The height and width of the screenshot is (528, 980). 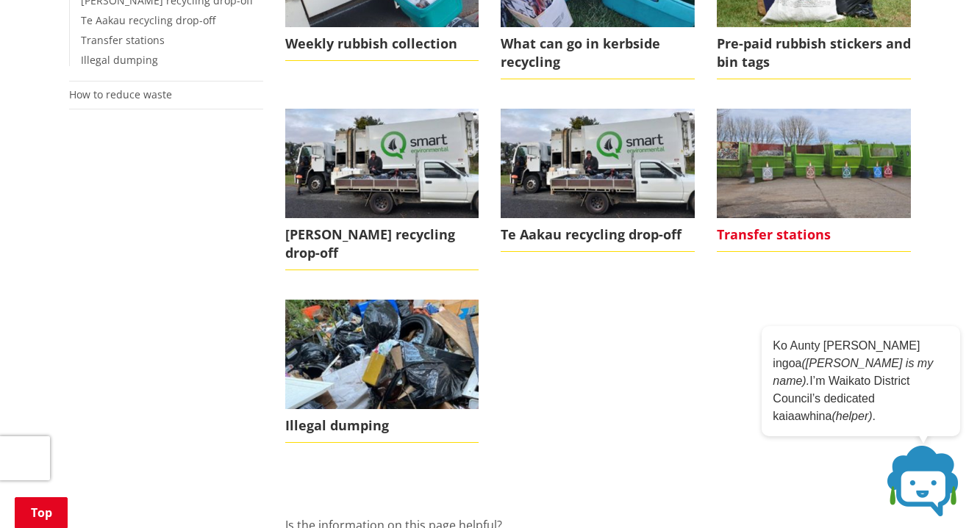 What do you see at coordinates (121, 94) in the screenshot?
I see `a: How to reduce waste` at bounding box center [121, 94].